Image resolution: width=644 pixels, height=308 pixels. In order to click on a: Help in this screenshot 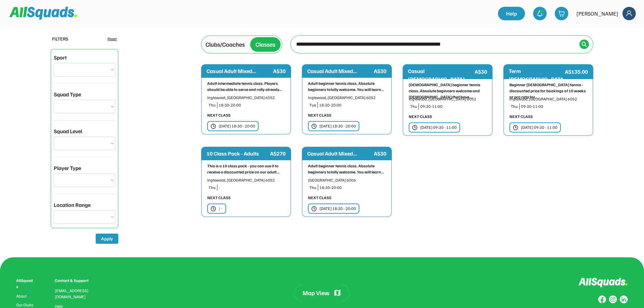, I will do `click(511, 13)`.